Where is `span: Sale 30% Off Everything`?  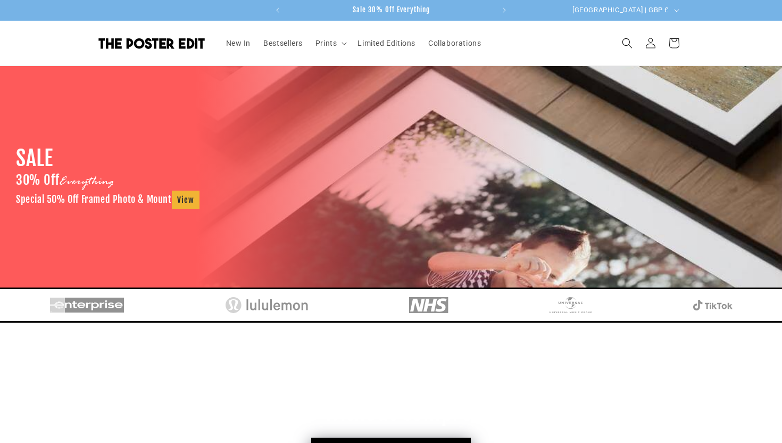 span: Sale 30% Off Everything is located at coordinates (391, 10).